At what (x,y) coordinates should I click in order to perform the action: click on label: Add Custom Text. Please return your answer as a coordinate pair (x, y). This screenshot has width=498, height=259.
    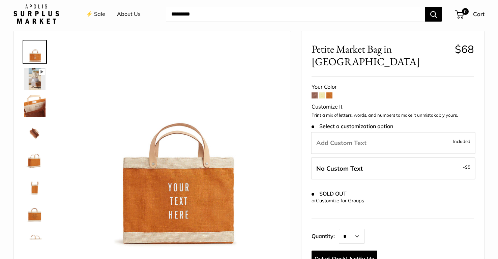
    Looking at the image, I should click on (393, 143).